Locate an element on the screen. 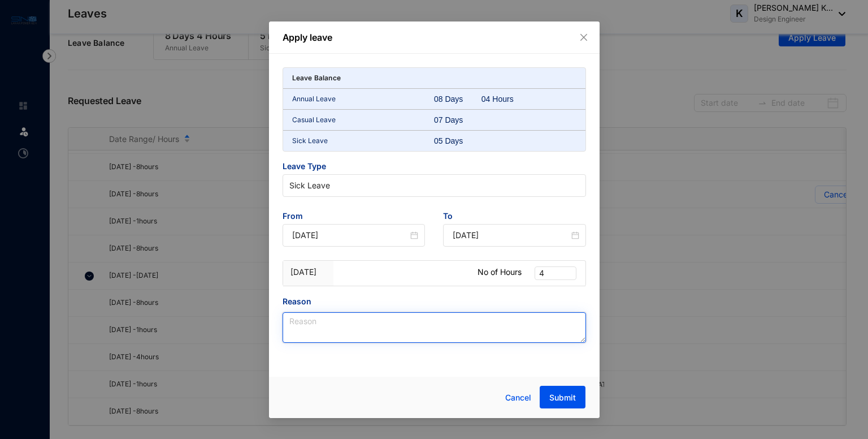 The width and height of the screenshot is (868, 439). p: Annual Leave is located at coordinates (363, 99).